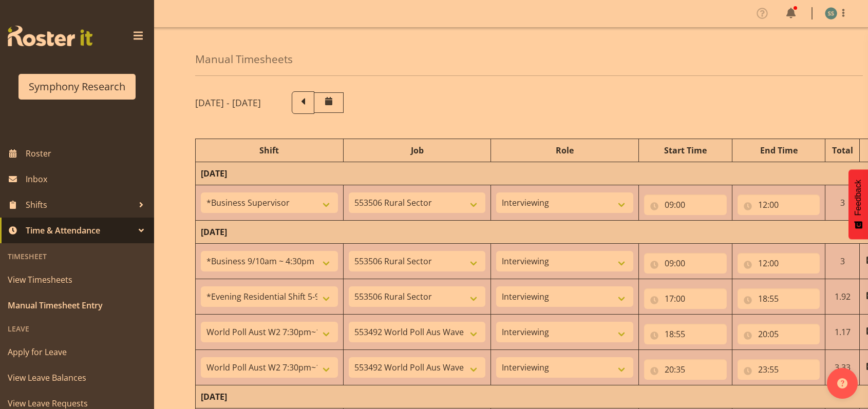 This screenshot has width=868, height=409. I want to click on img: shane-shaw-williams1936.jpg, so click(831, 14).